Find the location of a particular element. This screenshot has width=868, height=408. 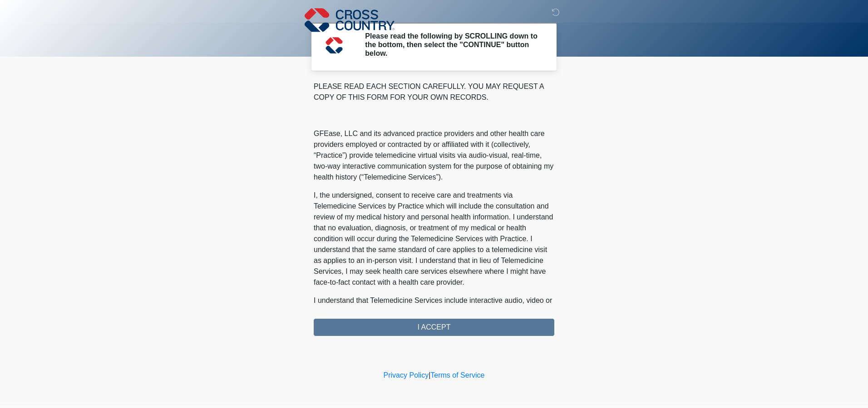

a: Terms of Service is located at coordinates (458, 375).